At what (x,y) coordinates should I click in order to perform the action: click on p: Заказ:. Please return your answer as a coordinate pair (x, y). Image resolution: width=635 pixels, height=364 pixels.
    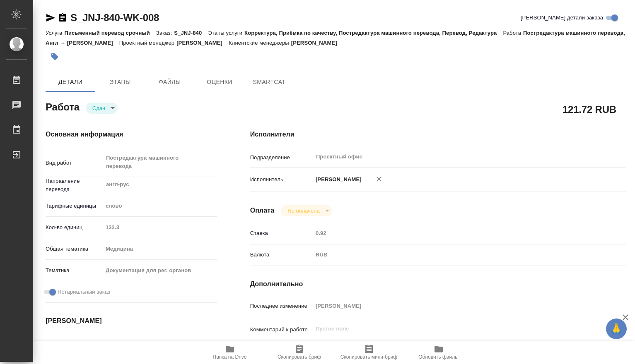
    Looking at the image, I should click on (165, 33).